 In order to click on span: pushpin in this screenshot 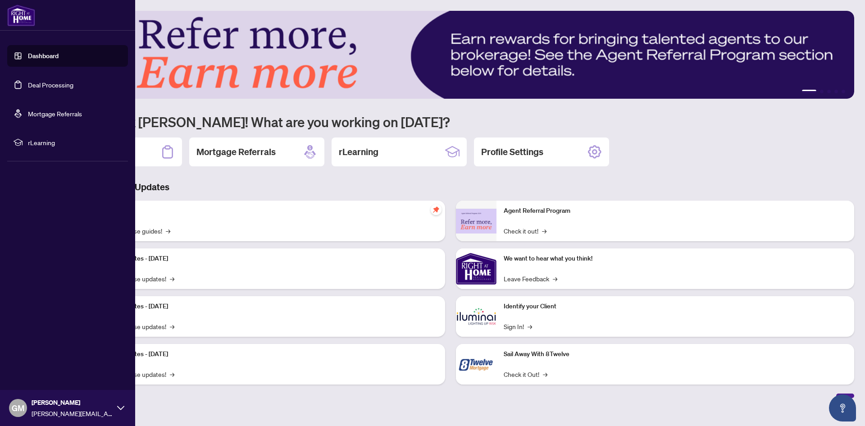, I will do `click(436, 210)`.